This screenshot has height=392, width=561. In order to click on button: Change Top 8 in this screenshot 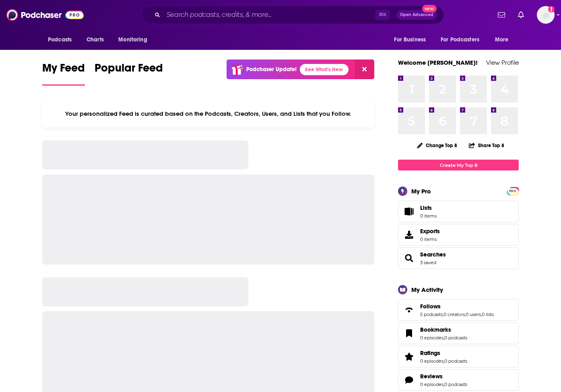, I will do `click(437, 145)`.